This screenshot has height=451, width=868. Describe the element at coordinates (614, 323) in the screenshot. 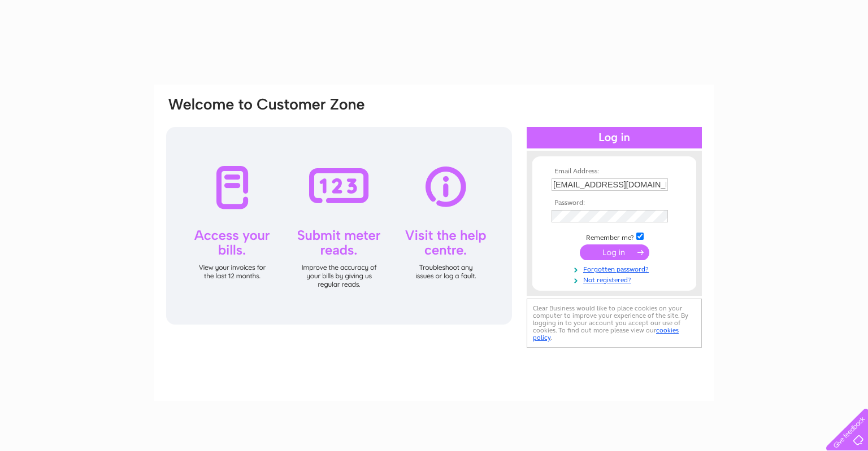

I see `div: Clear Business would like to place cookies on your computer to improve your experience of the sit...` at that location.